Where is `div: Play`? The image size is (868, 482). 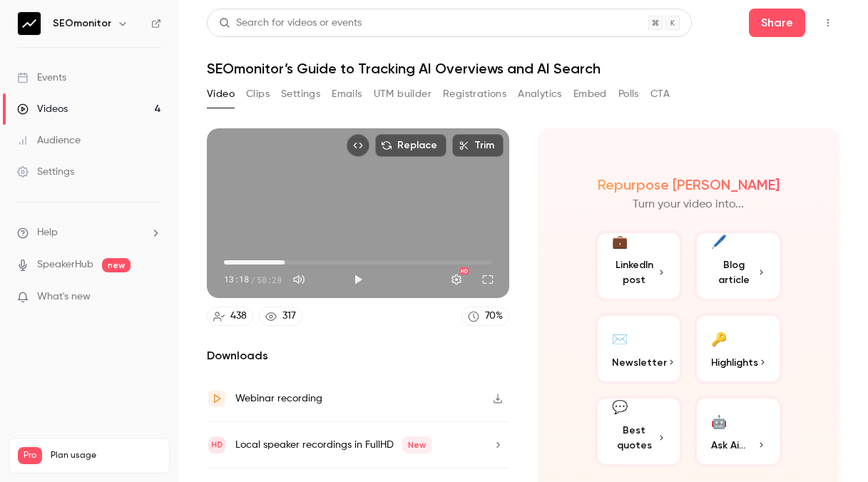
div: Play is located at coordinates (358, 280).